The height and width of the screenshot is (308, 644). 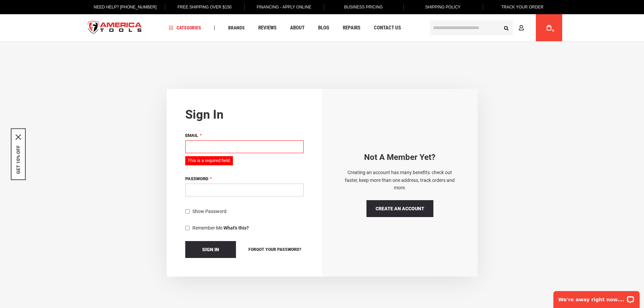 What do you see at coordinates (18, 159) in the screenshot?
I see `button: GET 10% OFF` at bounding box center [18, 159].